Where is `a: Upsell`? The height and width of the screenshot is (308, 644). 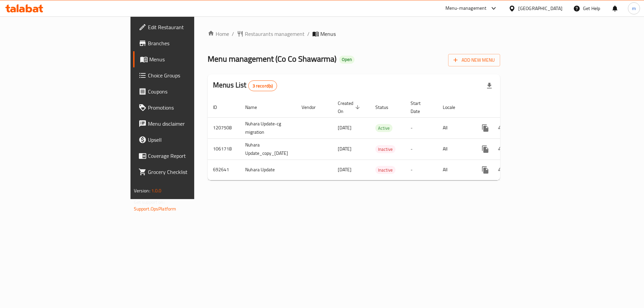
a: Upsell is located at coordinates (186, 140).